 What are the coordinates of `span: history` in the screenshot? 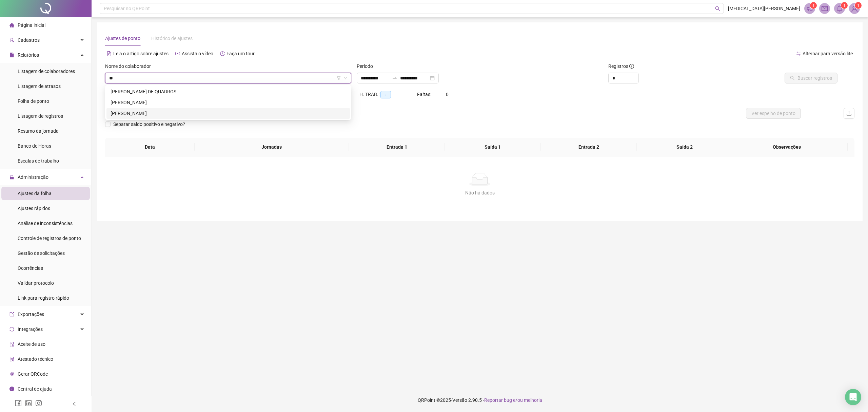 It's located at (223, 54).